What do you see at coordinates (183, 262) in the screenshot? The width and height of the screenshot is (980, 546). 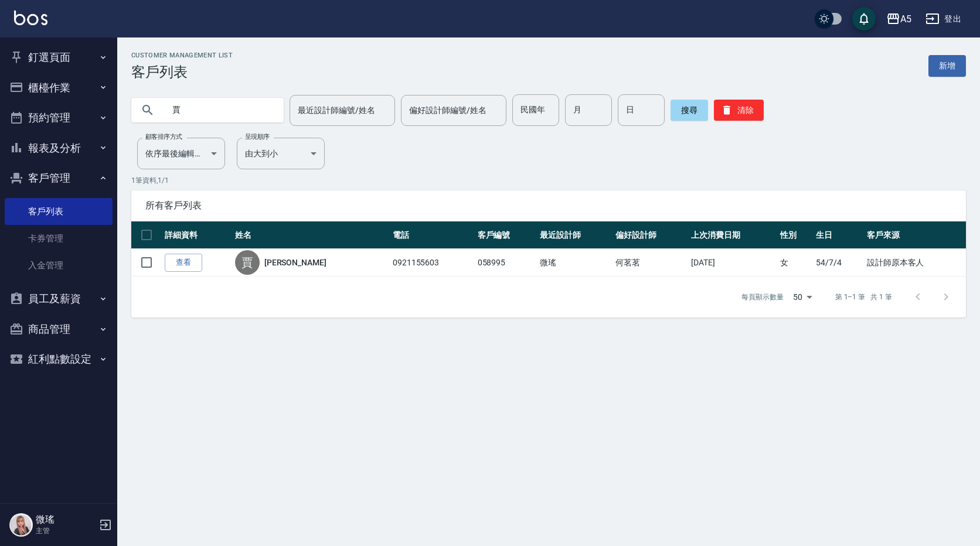 I see `a: 查看` at bounding box center [183, 262].